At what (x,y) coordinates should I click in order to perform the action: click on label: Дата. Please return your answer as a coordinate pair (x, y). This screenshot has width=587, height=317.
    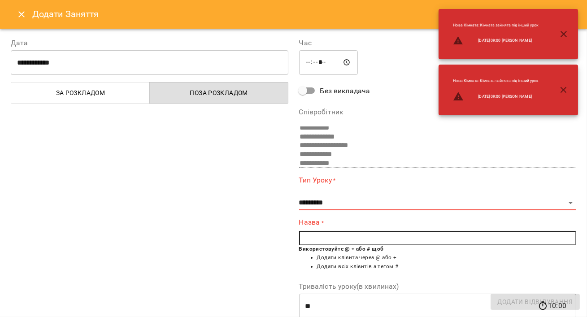
    Looking at the image, I should click on (149, 43).